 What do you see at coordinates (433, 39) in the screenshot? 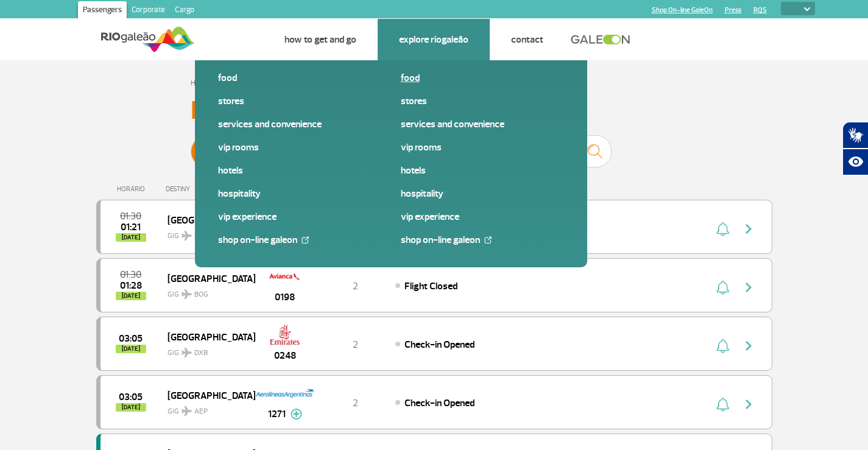
I see `a: Explore RIOgaleão` at bounding box center [433, 39].